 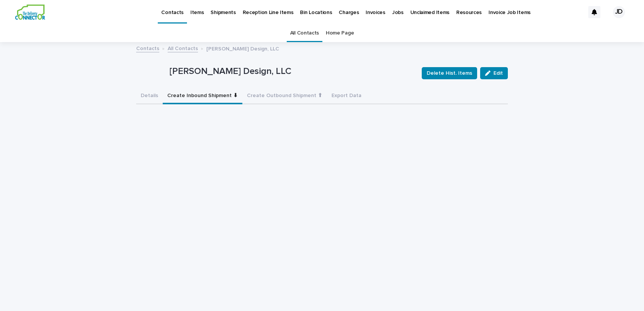 I want to click on button: Details, so click(x=149, y=96).